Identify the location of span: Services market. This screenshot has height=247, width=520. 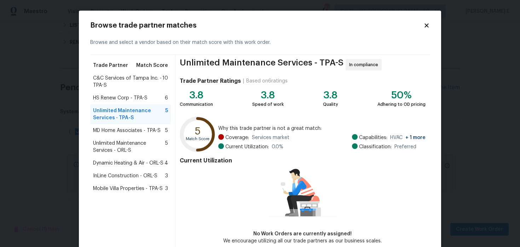
(270, 138).